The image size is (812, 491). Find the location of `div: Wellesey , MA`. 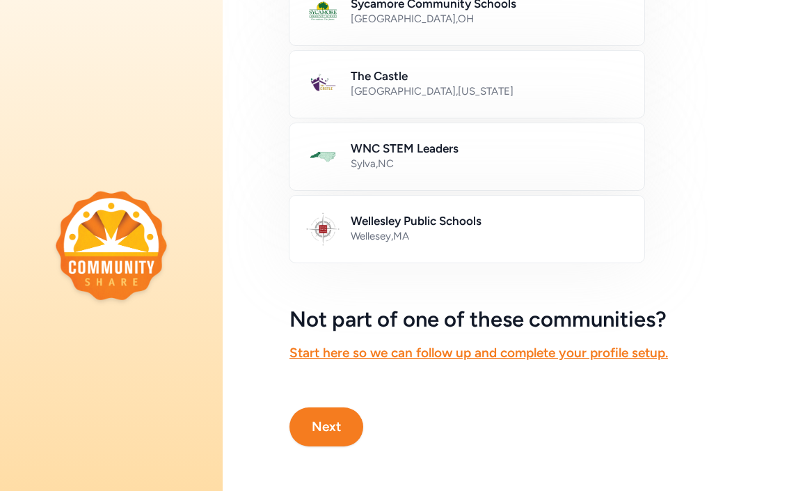

div: Wellesey , MA is located at coordinates (489, 236).